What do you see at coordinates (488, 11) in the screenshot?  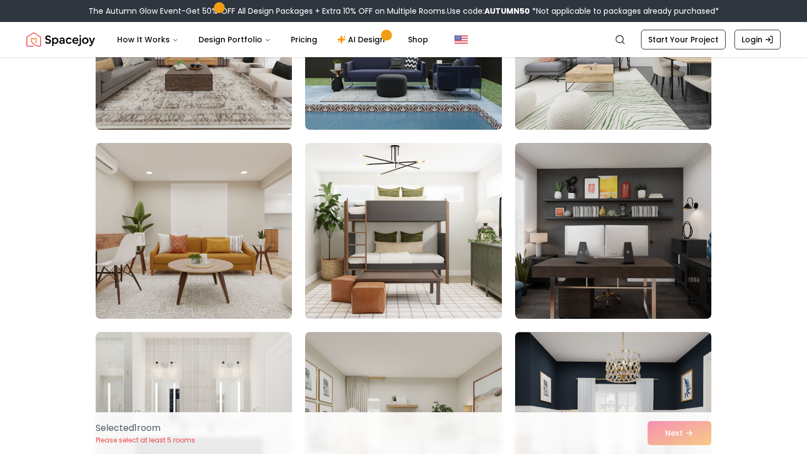 I see `span: Use code:` at bounding box center [488, 11].